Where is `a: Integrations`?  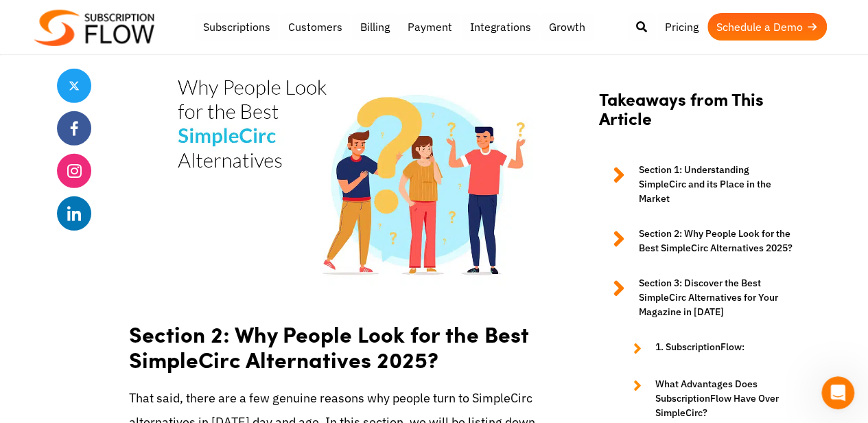
a: Integrations is located at coordinates (500, 26).